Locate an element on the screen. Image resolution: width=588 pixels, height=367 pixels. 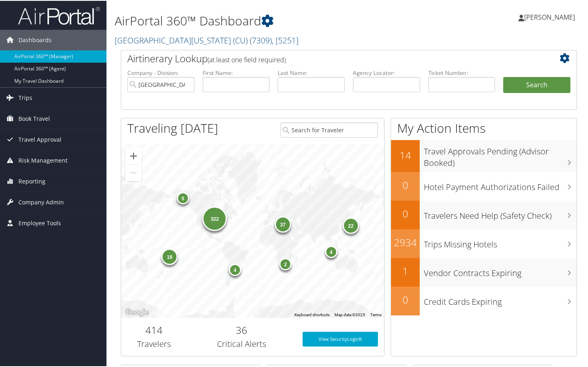
label: Ticket Number: is located at coordinates (462, 72).